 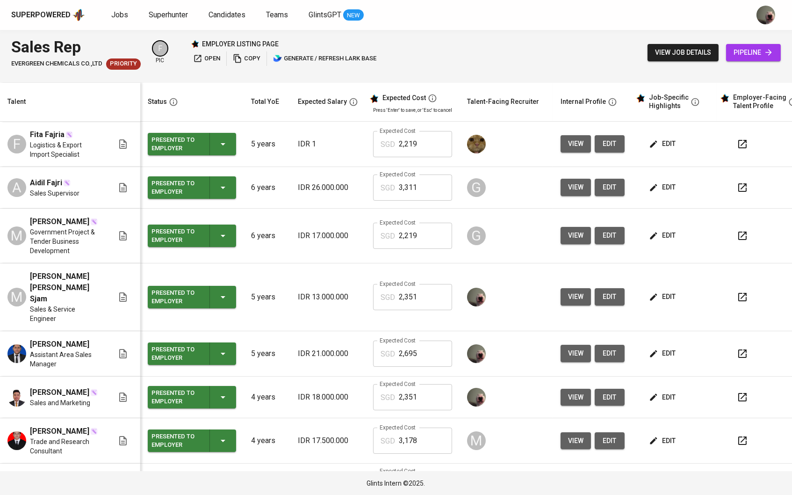 I want to click on span: open, so click(x=207, y=58).